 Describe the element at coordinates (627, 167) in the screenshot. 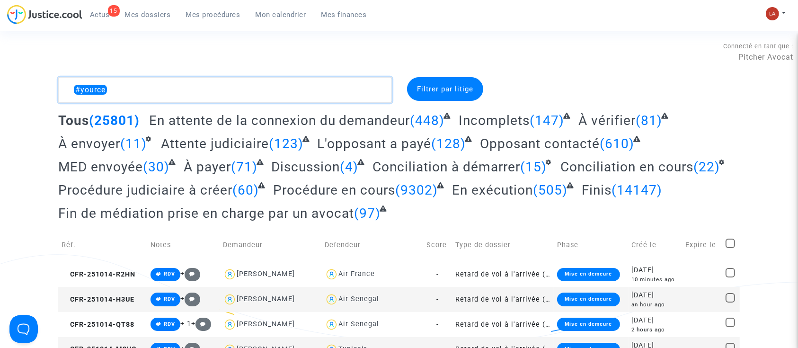

I see `span: Conciliation en cours` at that location.